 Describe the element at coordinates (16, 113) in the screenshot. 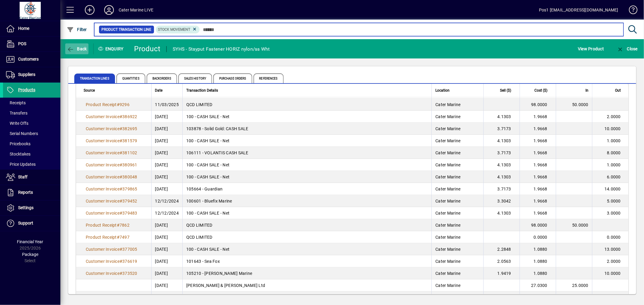

I see `span: Transfers` at that location.